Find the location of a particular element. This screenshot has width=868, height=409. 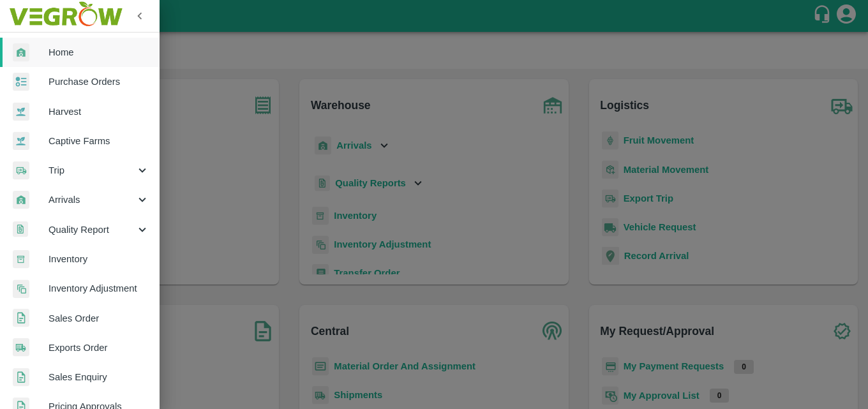

img: reciept is located at coordinates (21, 82).